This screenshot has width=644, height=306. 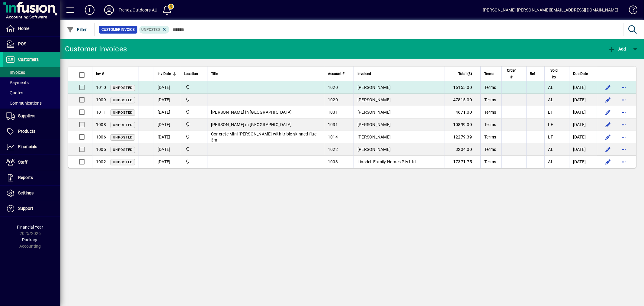 What do you see at coordinates (26, 131) in the screenshot?
I see `span: Products` at bounding box center [26, 131].